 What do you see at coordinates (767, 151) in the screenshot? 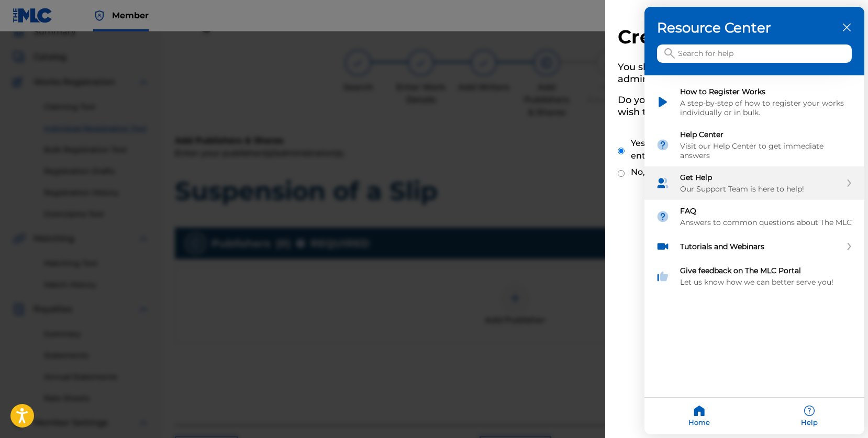
I see `div: Visit our Help Center to get immediate answers` at bounding box center [767, 151].